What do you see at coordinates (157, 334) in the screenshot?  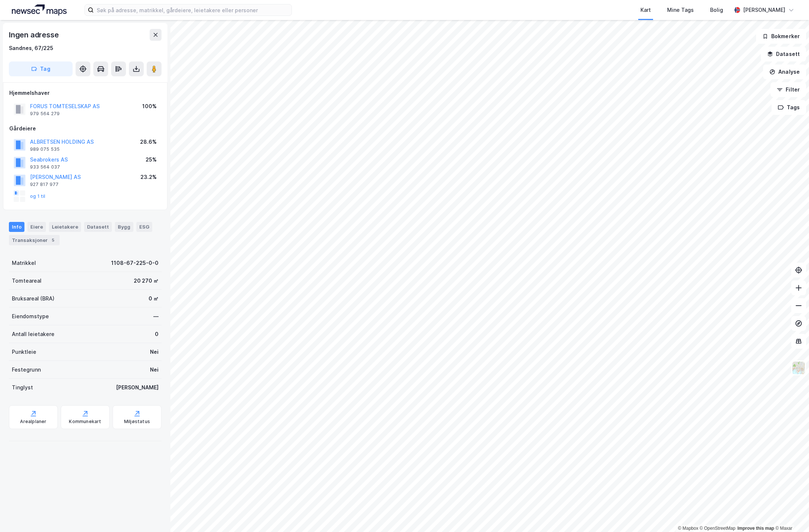 I see `div: 0` at bounding box center [157, 334].